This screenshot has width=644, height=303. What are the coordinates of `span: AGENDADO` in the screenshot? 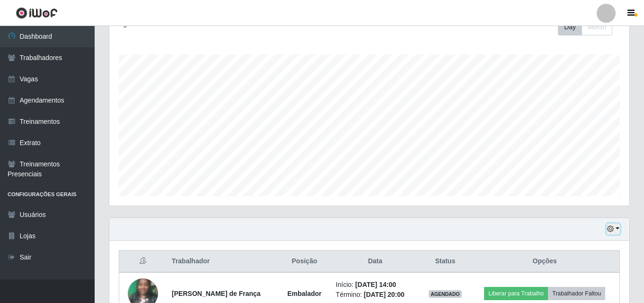 It's located at (446, 294).